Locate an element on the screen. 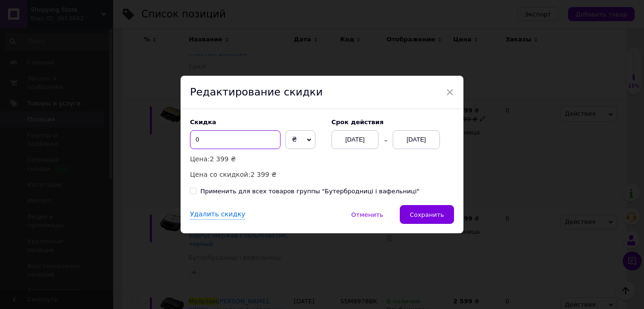  p: Цена со скидкой: is located at coordinates (256, 175).